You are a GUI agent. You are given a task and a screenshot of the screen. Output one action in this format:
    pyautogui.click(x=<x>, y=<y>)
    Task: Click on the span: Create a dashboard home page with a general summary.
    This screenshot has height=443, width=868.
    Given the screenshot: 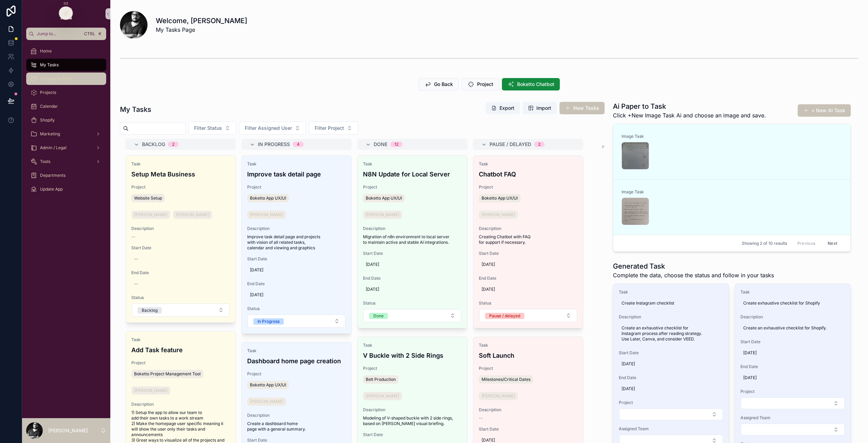 What is the action you would take?
    pyautogui.click(x=296, y=426)
    